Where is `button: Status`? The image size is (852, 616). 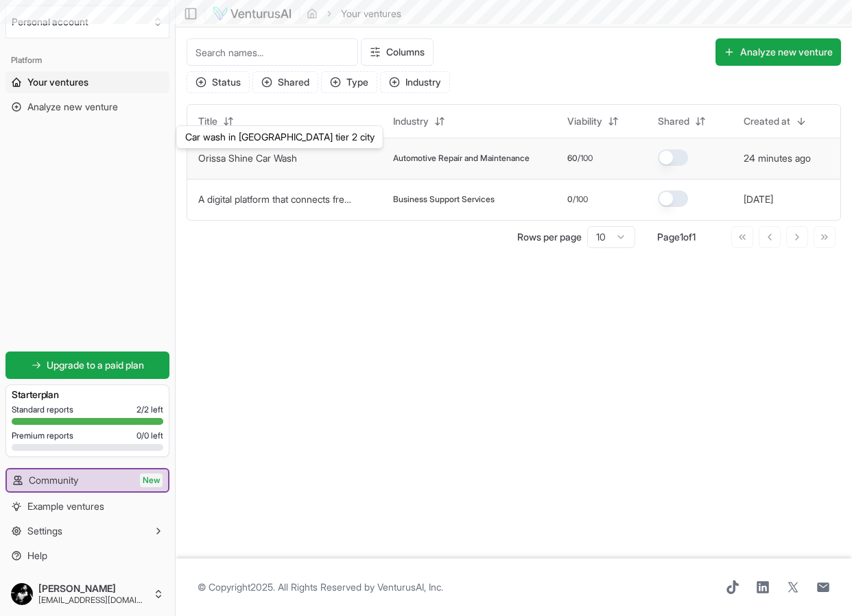
button: Status is located at coordinates (218, 83).